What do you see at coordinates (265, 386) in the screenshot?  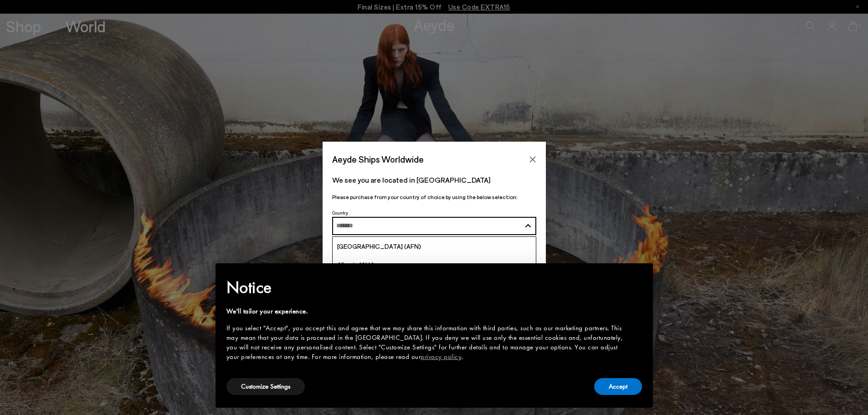 I see `button: Customize Settings` at bounding box center [265, 386].